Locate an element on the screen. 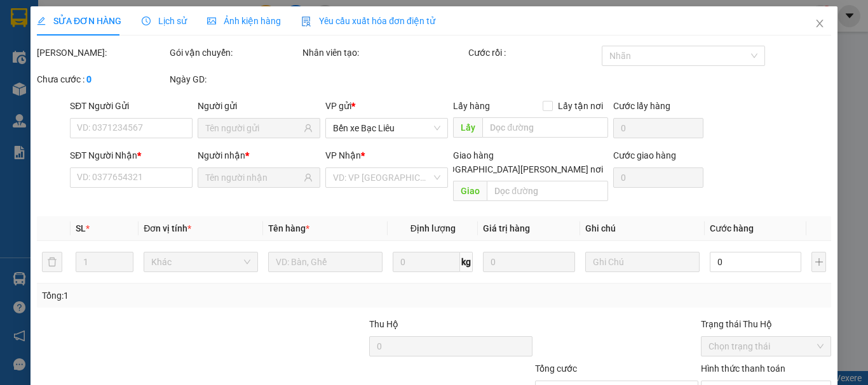 This screenshot has height=385, width=868. div: Cước rồi : is located at coordinates (533, 53).